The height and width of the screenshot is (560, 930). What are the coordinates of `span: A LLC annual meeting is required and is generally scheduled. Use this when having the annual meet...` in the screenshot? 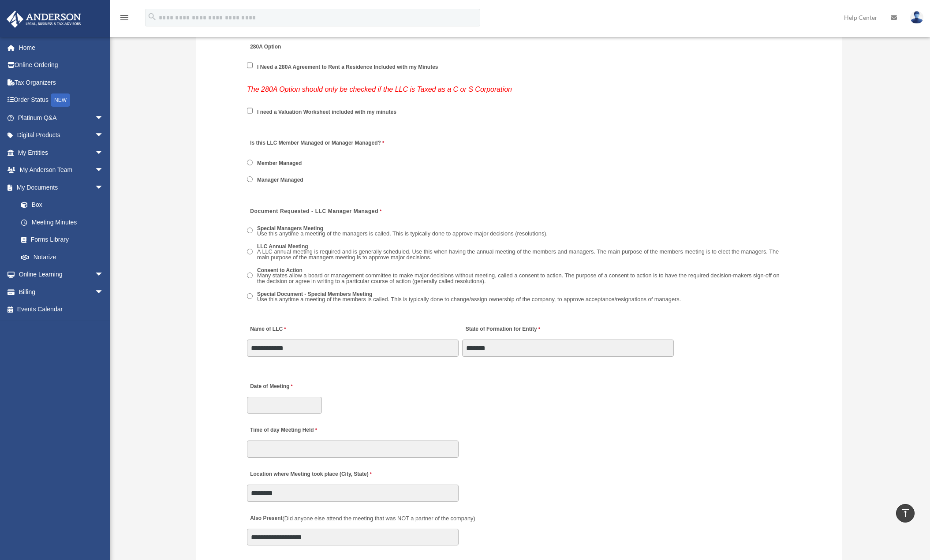 It's located at (517, 254).